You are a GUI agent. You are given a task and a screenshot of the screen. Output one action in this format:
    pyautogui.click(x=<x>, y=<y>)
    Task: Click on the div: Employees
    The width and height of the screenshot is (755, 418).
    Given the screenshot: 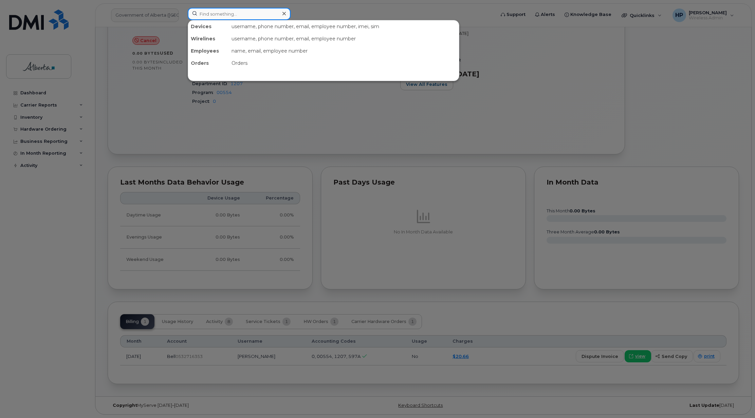 What is the action you would take?
    pyautogui.click(x=208, y=51)
    